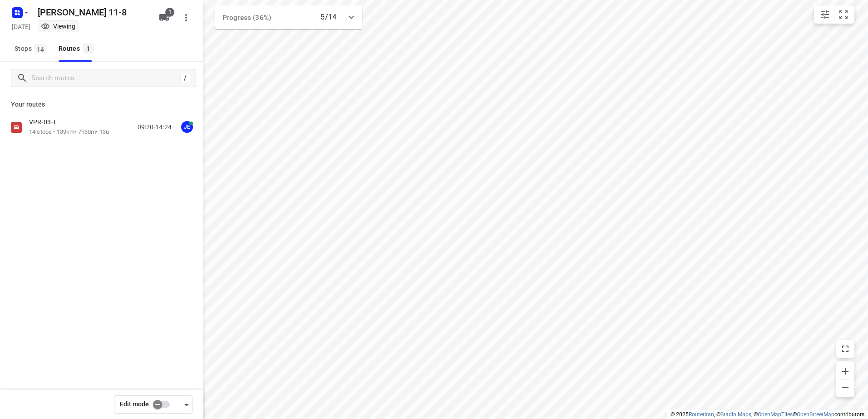  Describe the element at coordinates (775, 415) in the screenshot. I see `a: OpenMapTiles` at that location.